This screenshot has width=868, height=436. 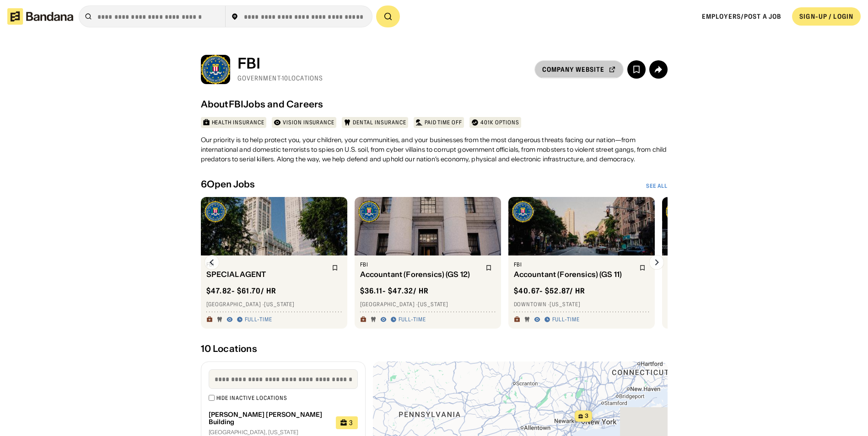 What do you see at coordinates (228, 184) in the screenshot?
I see `div: 6 Open Jobs` at bounding box center [228, 184].